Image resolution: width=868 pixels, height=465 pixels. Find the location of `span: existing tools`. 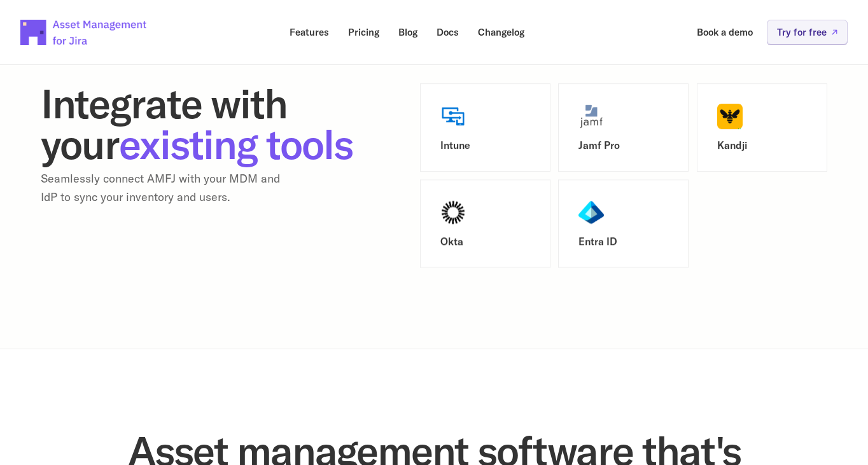

span: existing tools is located at coordinates (235, 144).